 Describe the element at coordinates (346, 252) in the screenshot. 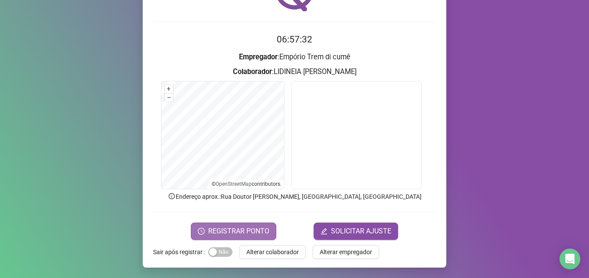

I see `button: Alterar empregador` at that location.